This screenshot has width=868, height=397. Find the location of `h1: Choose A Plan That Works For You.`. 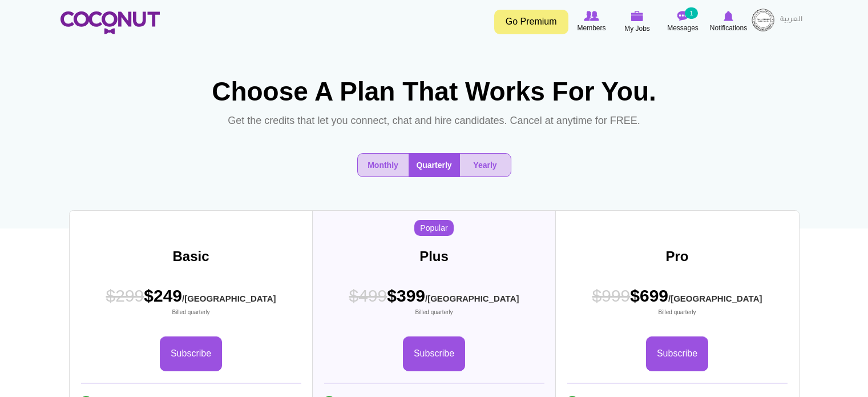

h1: Choose A Plan That Works For You. is located at coordinates (435, 91).